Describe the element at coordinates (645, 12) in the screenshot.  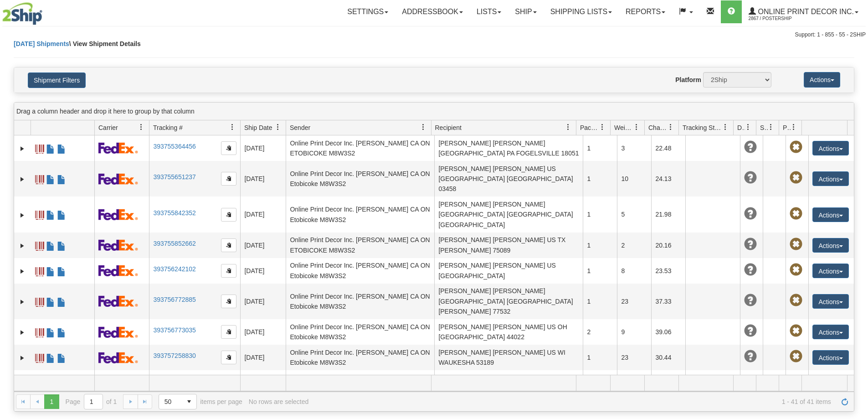
I see `a: Reports` at that location.